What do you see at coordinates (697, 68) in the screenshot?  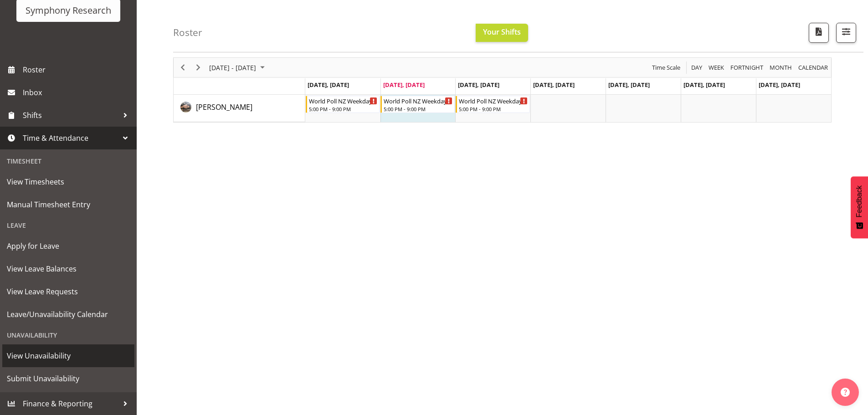 I see `span: Day` at bounding box center [697, 68].